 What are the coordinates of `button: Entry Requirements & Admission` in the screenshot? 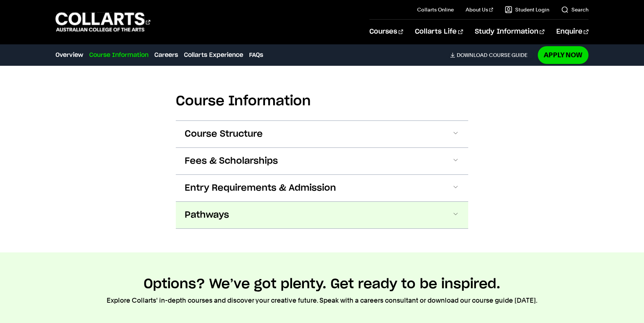 It's located at (322, 188).